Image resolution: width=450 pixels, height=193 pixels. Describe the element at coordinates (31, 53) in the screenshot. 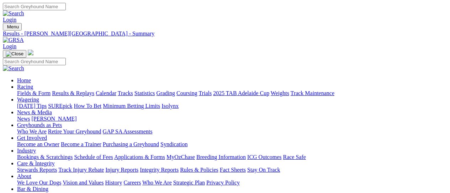

I see `img: logo-grsa-white.png` at that location.